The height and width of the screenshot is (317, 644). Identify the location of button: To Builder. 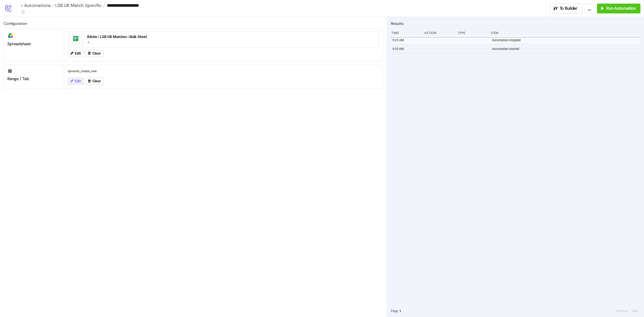
(566, 8).